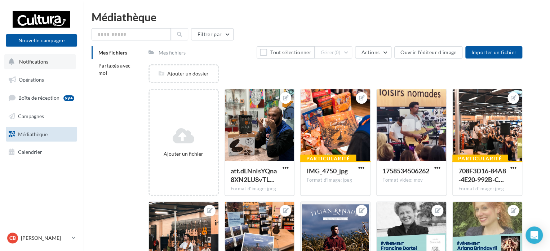 The height and width of the screenshot is (251, 550). What do you see at coordinates (113, 52) in the screenshot?
I see `span: Mes fichiers` at bounding box center [113, 52].